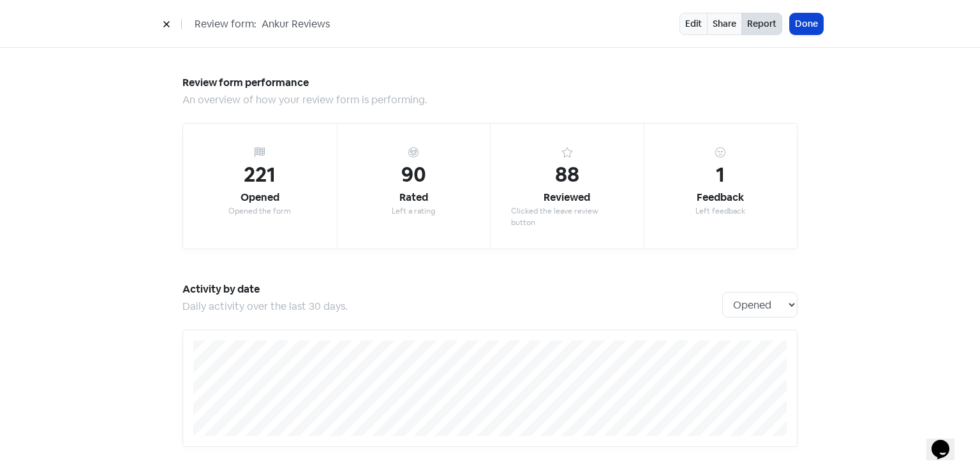 The width and height of the screenshot is (980, 473). What do you see at coordinates (567, 198) in the screenshot?
I see `div: Reviewed` at bounding box center [567, 198].